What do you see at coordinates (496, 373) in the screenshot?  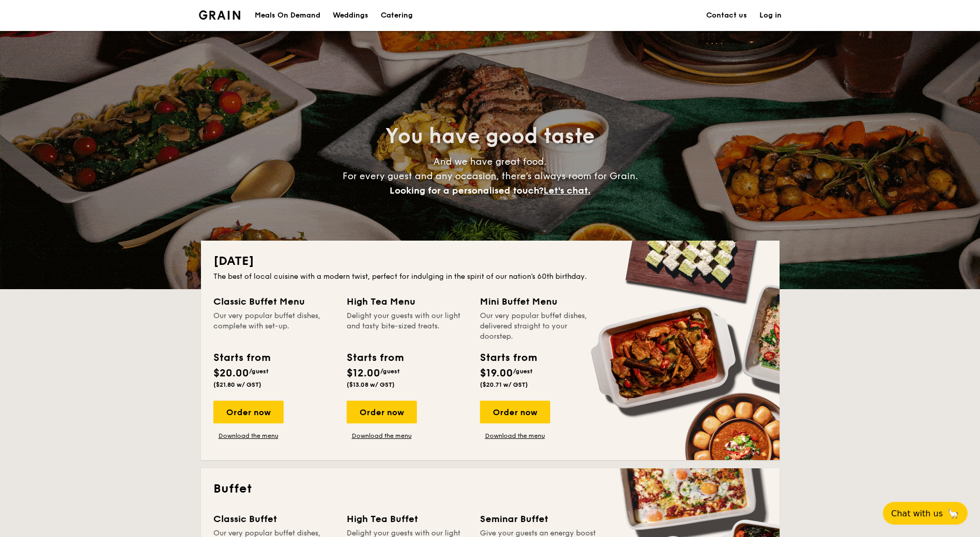 I see `span: $19.00` at bounding box center [496, 373].